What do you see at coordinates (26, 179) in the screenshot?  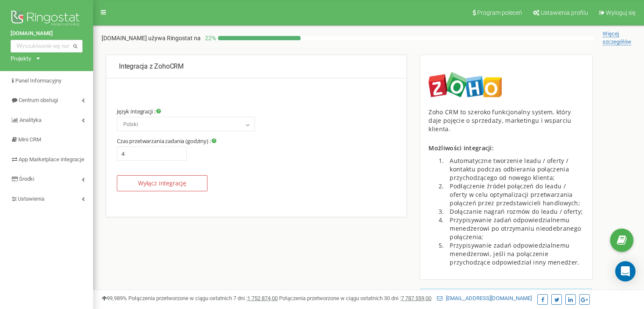 I see `span: Środki` at bounding box center [26, 179].